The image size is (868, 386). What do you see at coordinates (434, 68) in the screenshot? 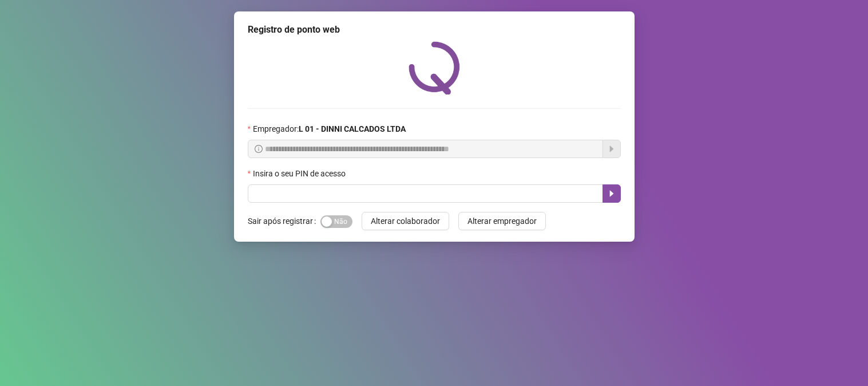
I see `img: QRPoint` at bounding box center [434, 68].